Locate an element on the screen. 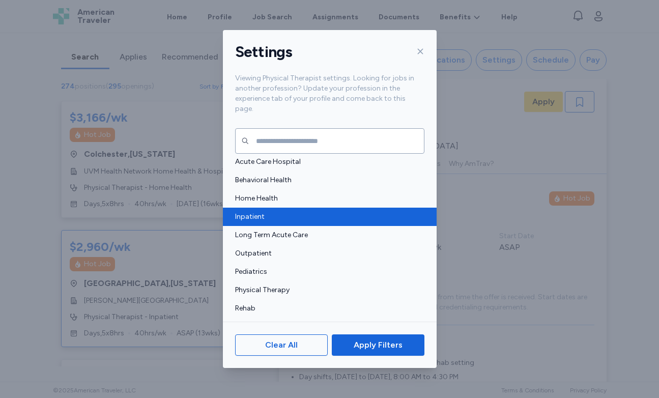 This screenshot has width=659, height=398. span: Home Health is located at coordinates (327, 198).